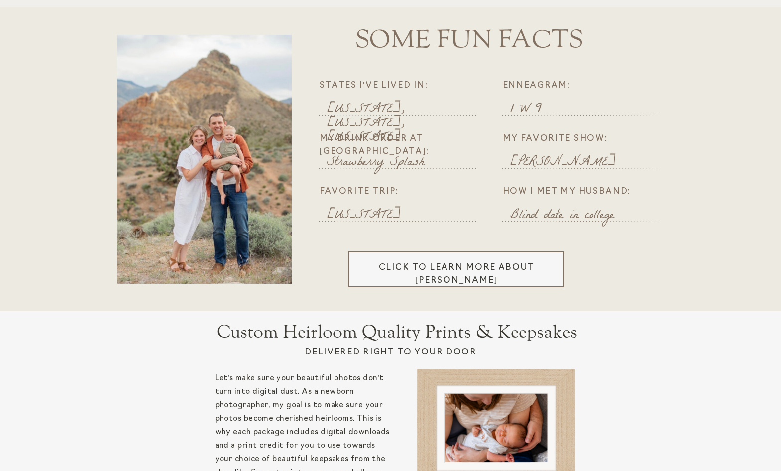  Describe the element at coordinates (404, 193) in the screenshot. I see `p: Favorite Trip:` at that location.